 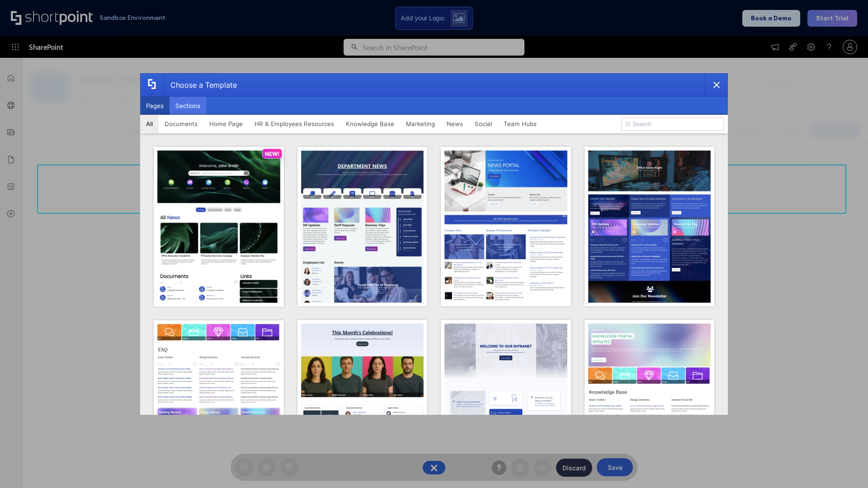 What do you see at coordinates (154, 106) in the screenshot?
I see `button: Pages` at bounding box center [154, 106].